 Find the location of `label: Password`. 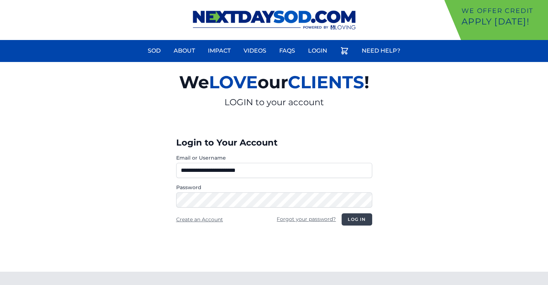

label: Password is located at coordinates (274, 187).